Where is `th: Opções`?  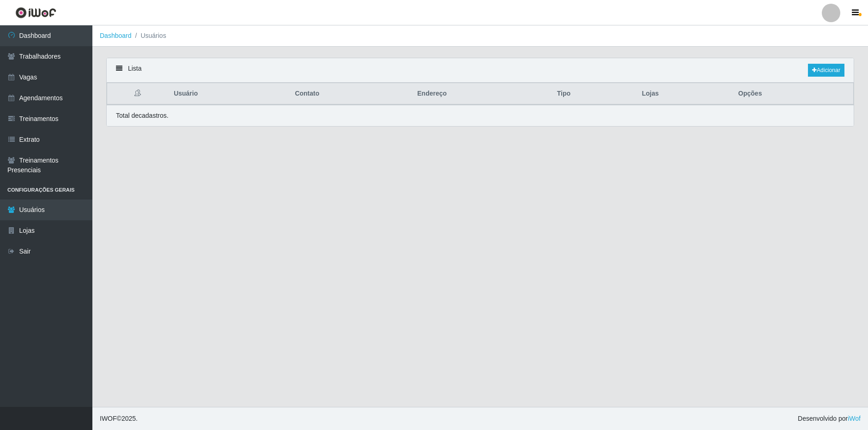
th: Opções is located at coordinates (793, 94).